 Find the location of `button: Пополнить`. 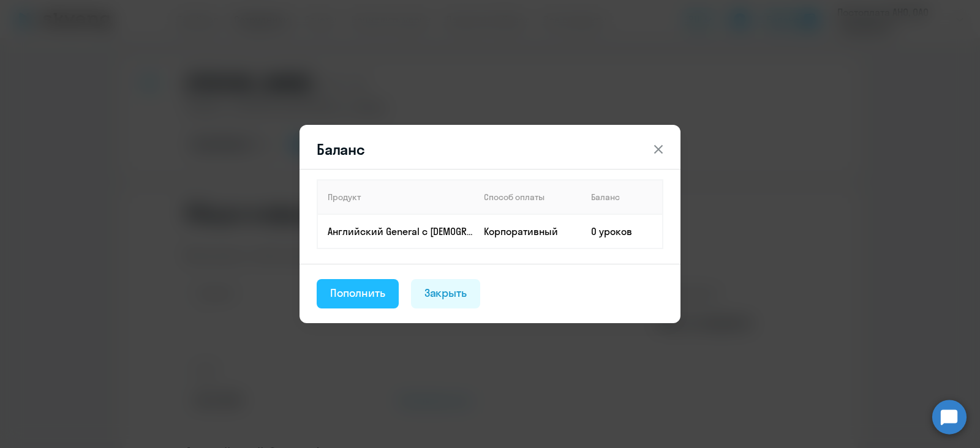

button: Пополнить is located at coordinates (357, 294).